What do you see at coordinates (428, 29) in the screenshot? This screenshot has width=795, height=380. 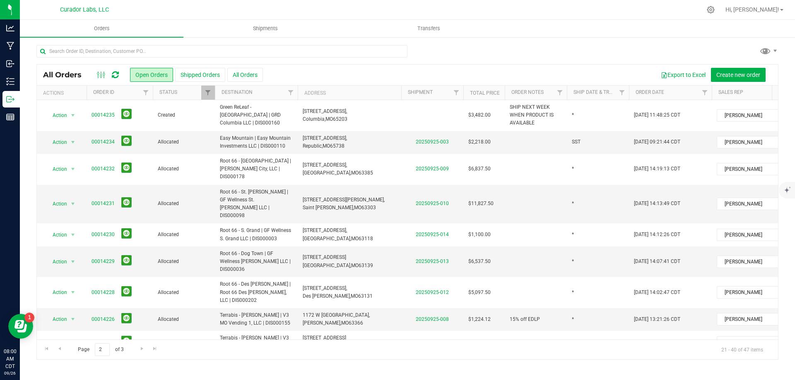 I see `a: Transfers` at bounding box center [428, 29].